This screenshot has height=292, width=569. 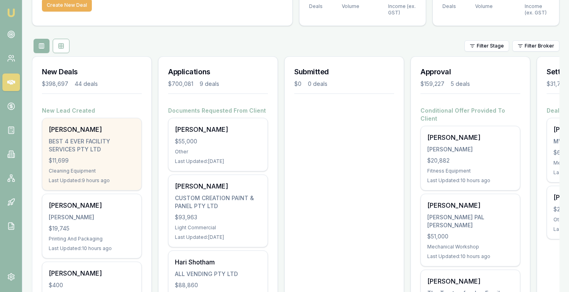 I want to click on div: $700,081, so click(x=180, y=84).